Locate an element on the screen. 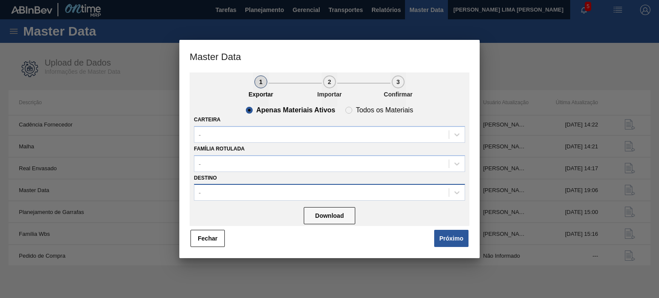 The image size is (659, 298). clb-radio-button: Todos os Materiais is located at coordinates (379, 110).